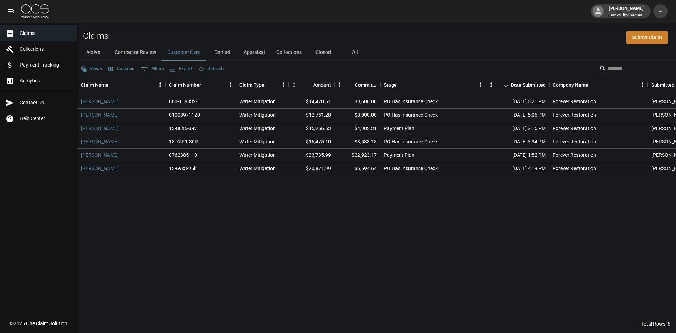 The height and width of the screenshot is (333, 676). Describe the element at coordinates (311, 169) in the screenshot. I see `div: $20,871.99` at that location.